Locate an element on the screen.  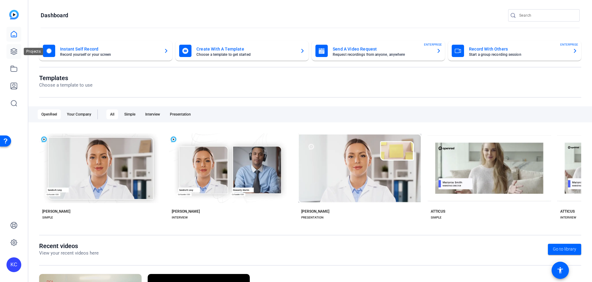
div: Interview is located at coordinates (153, 114).